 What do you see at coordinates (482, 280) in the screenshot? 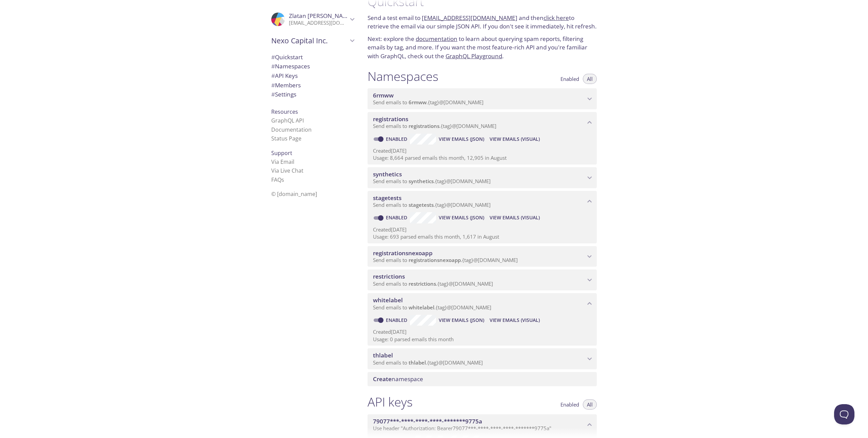
I see `div: restrictions namespace` at bounding box center [482, 280].